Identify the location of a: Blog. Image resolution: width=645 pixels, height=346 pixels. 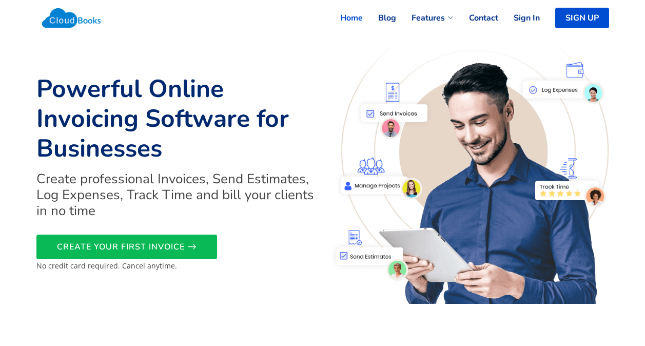
(379, 18).